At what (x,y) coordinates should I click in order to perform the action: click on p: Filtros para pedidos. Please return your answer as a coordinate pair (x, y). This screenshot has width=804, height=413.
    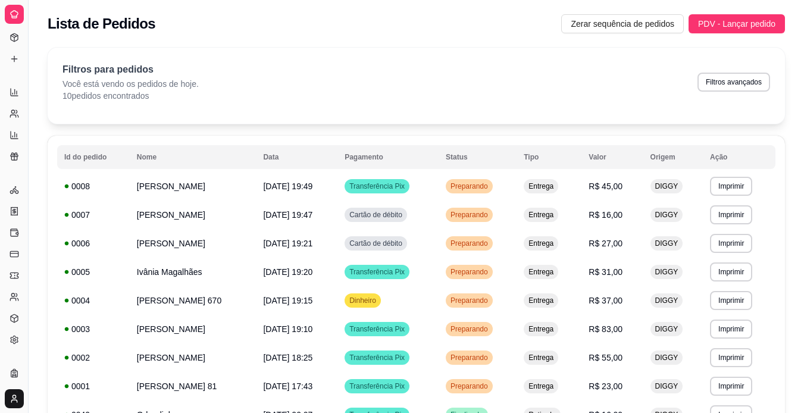
    Looking at the image, I should click on (130, 70).